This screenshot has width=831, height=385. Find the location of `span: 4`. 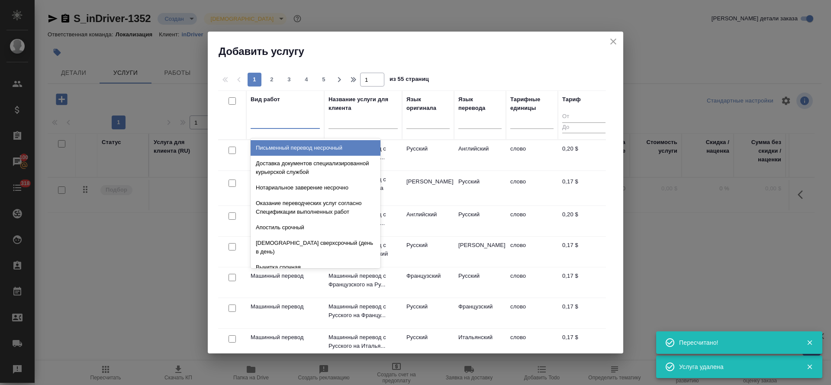

span: 4 is located at coordinates (306, 80).